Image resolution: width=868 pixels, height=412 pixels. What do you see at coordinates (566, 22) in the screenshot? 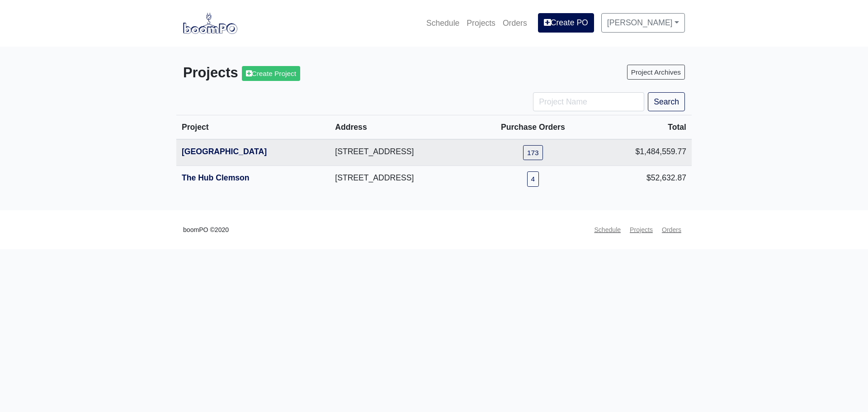
I see `a: Create PO` at bounding box center [566, 22].